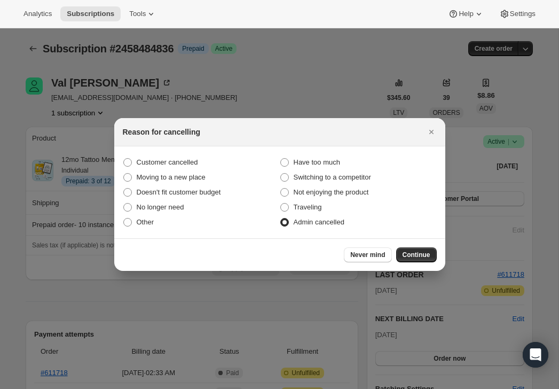 Image resolution: width=559 pixels, height=389 pixels. What do you see at coordinates (160, 207) in the screenshot?
I see `span: No longer need` at bounding box center [160, 207].